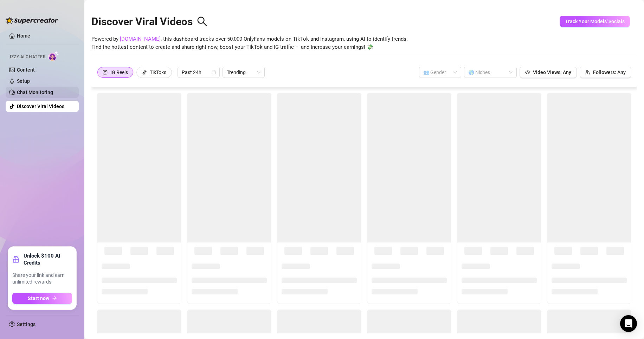 The image size is (644, 339). I want to click on img: AI Chatter, so click(54, 56).